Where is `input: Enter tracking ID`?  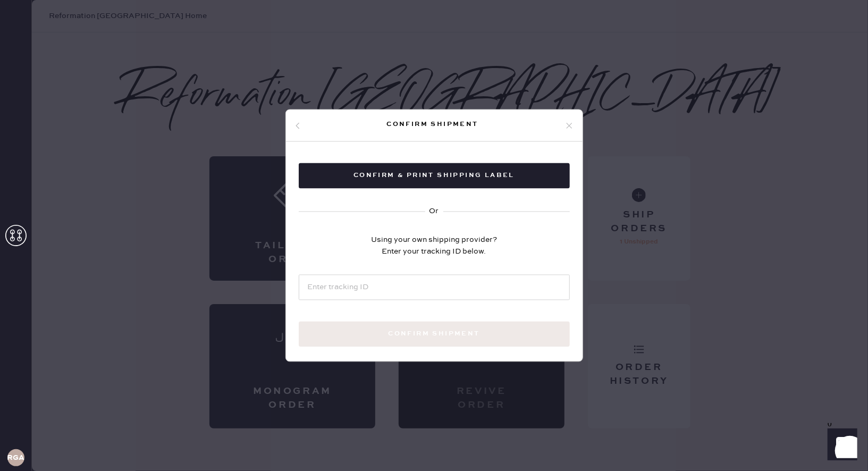 input: Enter tracking ID is located at coordinates (434, 288).